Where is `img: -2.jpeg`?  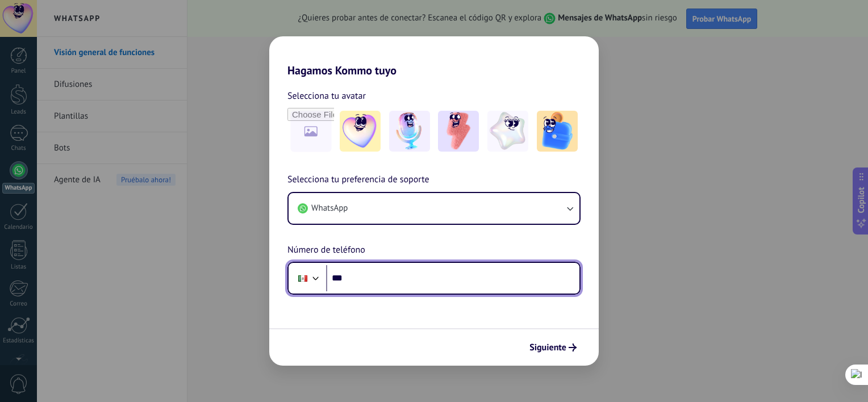 img: -2.jpeg is located at coordinates (409, 131).